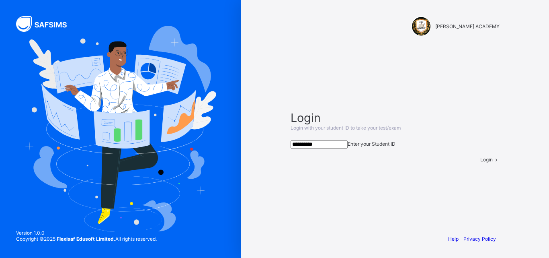 The width and height of the screenshot is (549, 258). What do you see at coordinates (86, 239) in the screenshot?
I see `span: Copyright © 2025 All rights reserved.` at bounding box center [86, 239].